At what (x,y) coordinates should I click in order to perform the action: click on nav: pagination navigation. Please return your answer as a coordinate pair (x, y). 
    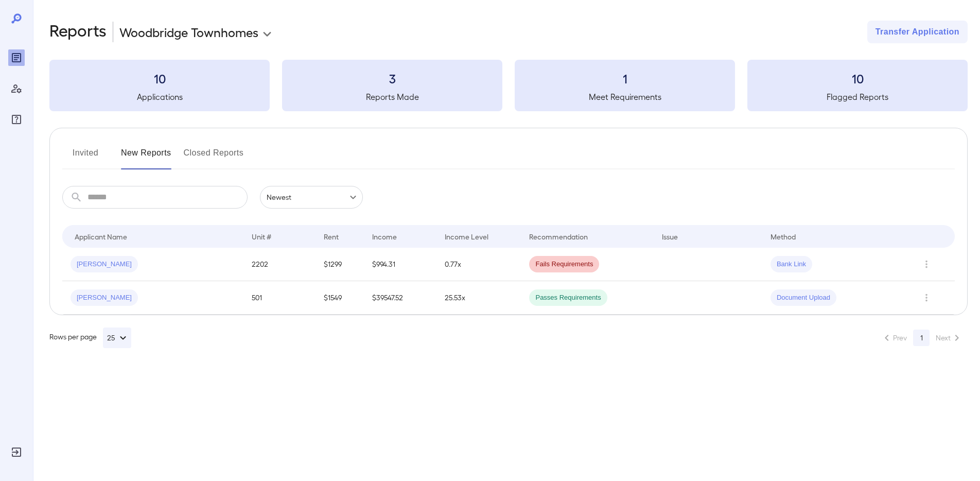
    Looking at the image, I should click on (922, 337).